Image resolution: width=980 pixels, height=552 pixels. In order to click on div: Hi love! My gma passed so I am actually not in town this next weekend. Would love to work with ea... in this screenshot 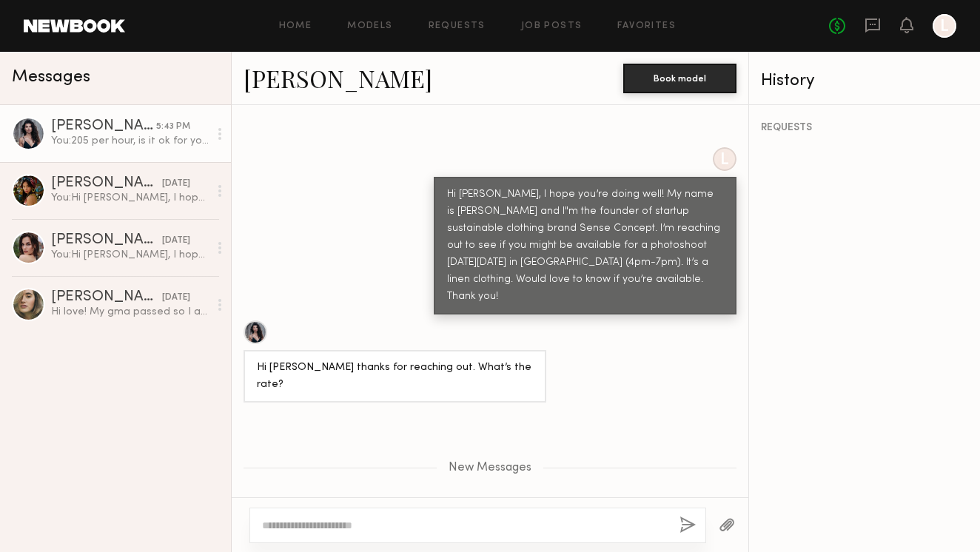, I will do `click(130, 311)`.